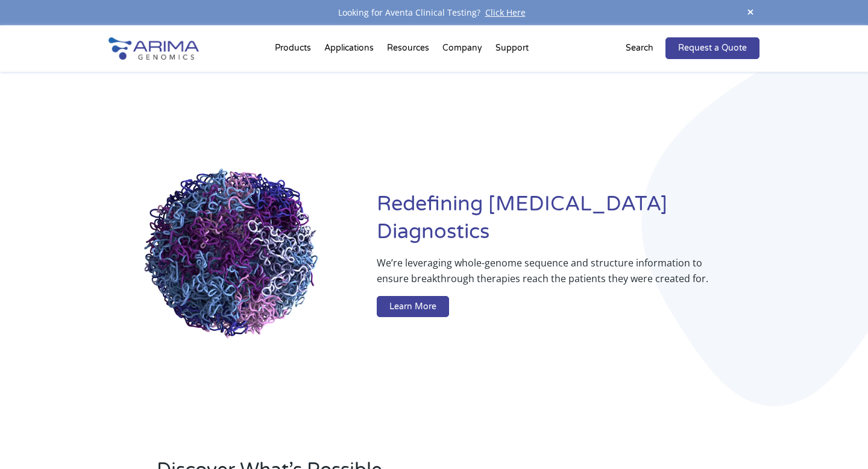  What do you see at coordinates (640, 49) in the screenshot?
I see `p: Search` at bounding box center [640, 49].